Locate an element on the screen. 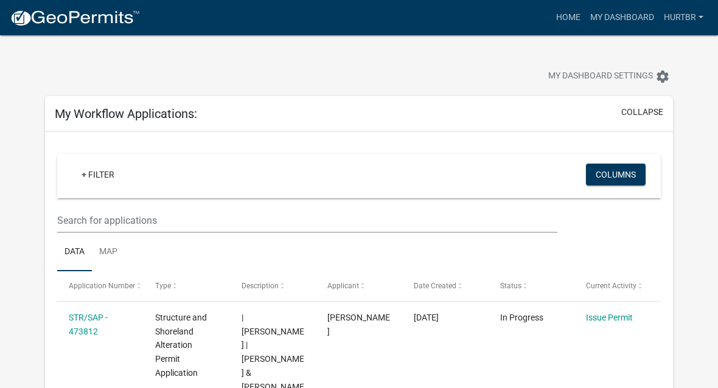 The height and width of the screenshot is (388, 718). datatable-header-cell: Status is located at coordinates (532, 286).